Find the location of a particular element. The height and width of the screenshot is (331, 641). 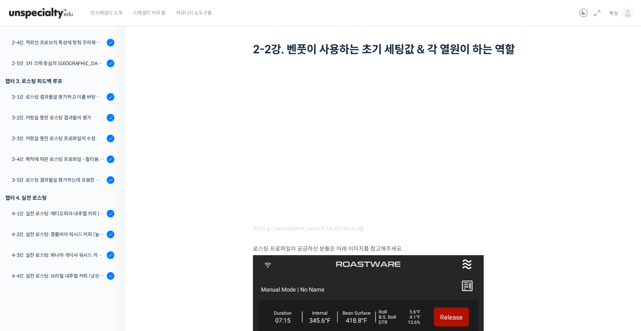

div: 챕터 4. 실전 로스팅 is located at coordinates (60, 198).